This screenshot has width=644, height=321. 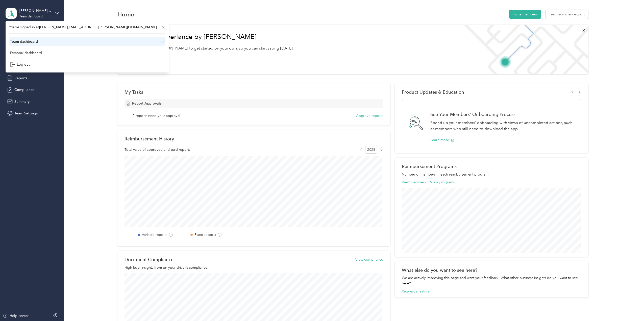 What do you see at coordinates (523, 49) in the screenshot?
I see `img: Welcome to everlance` at bounding box center [523, 49].